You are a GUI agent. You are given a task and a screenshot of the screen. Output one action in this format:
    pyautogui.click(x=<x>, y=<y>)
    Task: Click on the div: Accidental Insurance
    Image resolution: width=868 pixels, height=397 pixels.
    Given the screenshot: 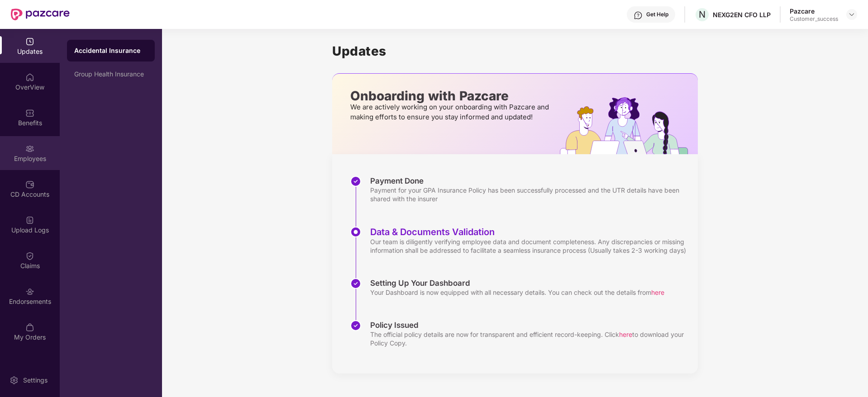 What is the action you would take?
    pyautogui.click(x=110, y=51)
    